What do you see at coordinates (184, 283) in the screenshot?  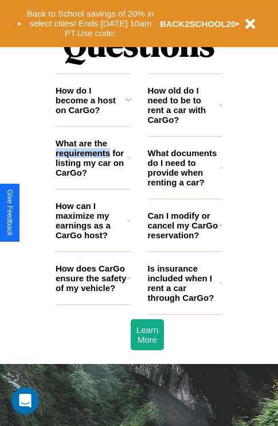 I see `h3: Is insurance included when I rent a car through CarGo?` at bounding box center [184, 283].